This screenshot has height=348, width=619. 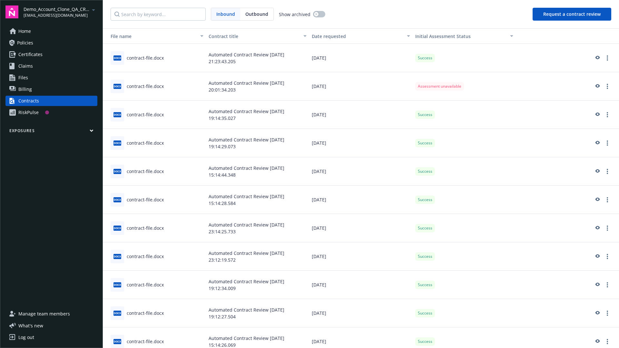 What do you see at coordinates (25, 31) in the screenshot?
I see `span: Home` at bounding box center [25, 31].